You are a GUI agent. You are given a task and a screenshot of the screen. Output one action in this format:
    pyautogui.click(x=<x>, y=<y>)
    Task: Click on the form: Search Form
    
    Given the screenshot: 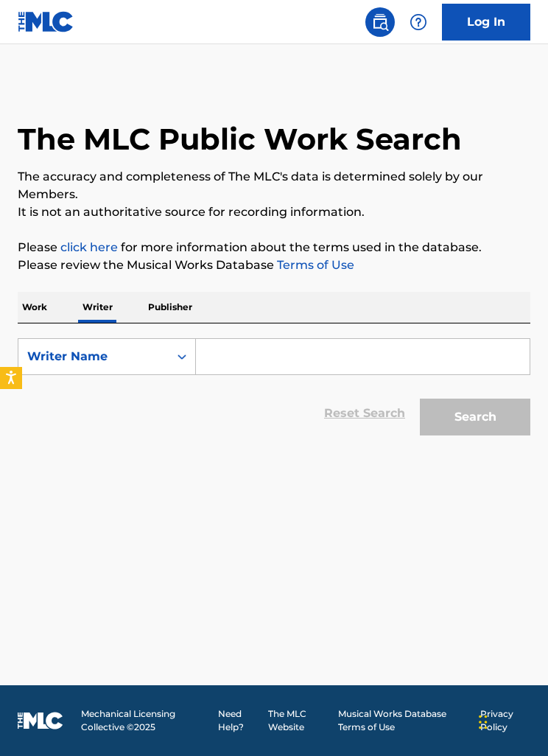 What is the action you would take?
    pyautogui.click(x=274, y=391)
    